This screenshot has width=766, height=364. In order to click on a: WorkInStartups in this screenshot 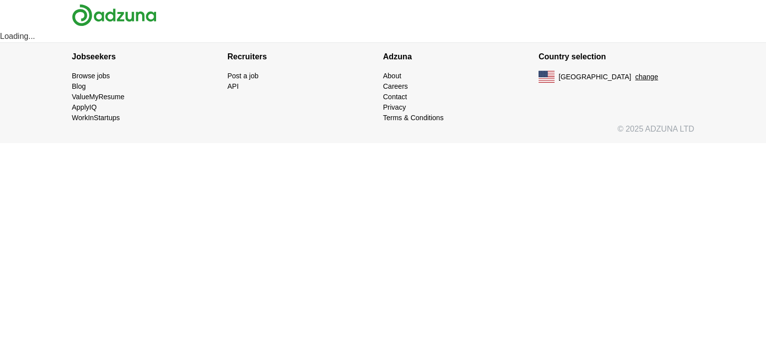, I will do `click(96, 118)`.